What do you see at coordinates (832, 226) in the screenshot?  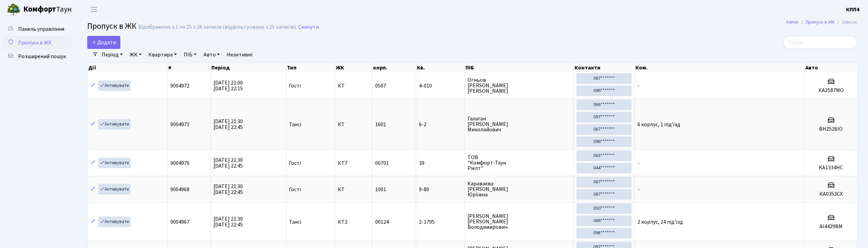 I see `h5: АІ4429ВМ` at bounding box center [832, 226].